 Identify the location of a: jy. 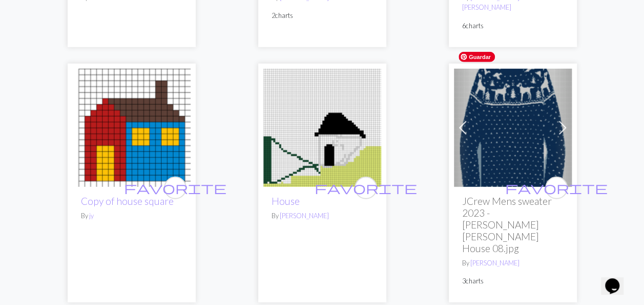
(91, 215).